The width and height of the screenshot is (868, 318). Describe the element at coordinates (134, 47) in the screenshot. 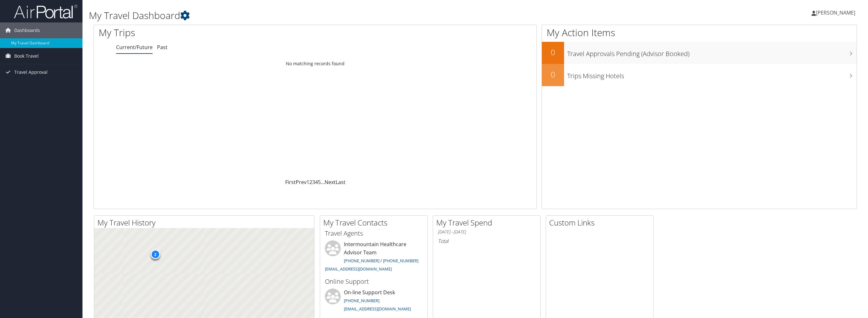

I see `a: Current/Future` at that location.